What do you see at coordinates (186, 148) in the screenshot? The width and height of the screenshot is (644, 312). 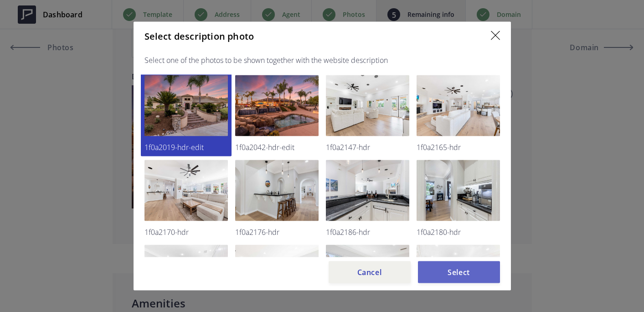 I see `p: 1f0a2019-hdr-edit` at bounding box center [186, 148].